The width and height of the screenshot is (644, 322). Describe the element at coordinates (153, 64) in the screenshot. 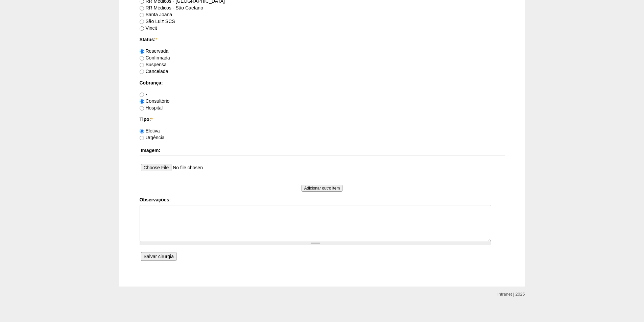

I see `label: Suspensa` at that location.